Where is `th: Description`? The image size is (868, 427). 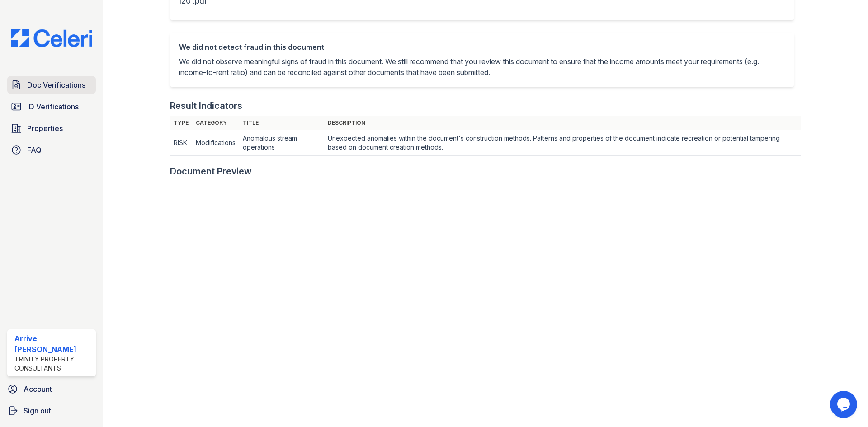 th: Description is located at coordinates (563, 123).